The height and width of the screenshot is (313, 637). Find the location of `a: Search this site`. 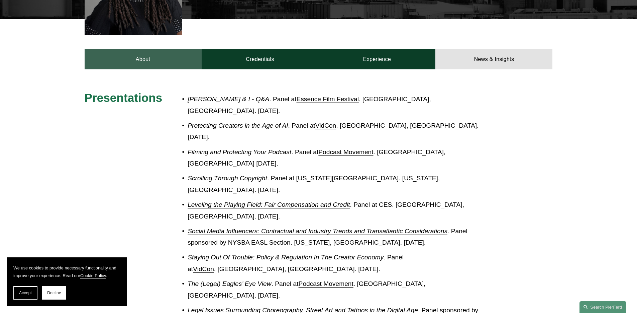

a: Search this site is located at coordinates (603, 307).